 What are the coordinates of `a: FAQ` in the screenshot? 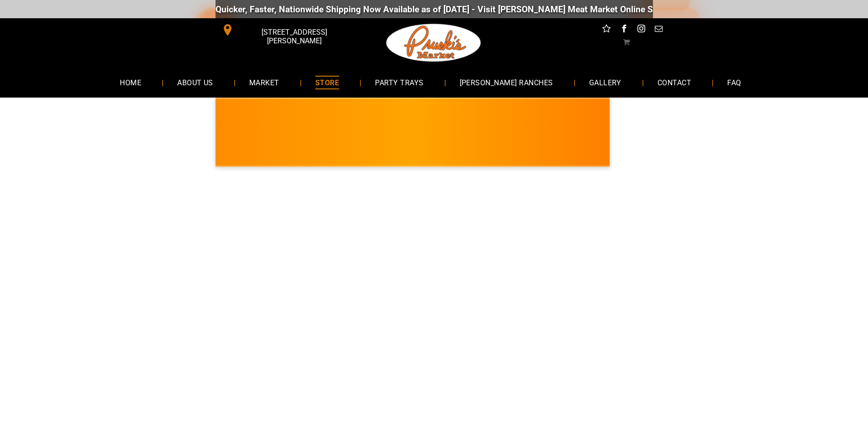 It's located at (734, 82).